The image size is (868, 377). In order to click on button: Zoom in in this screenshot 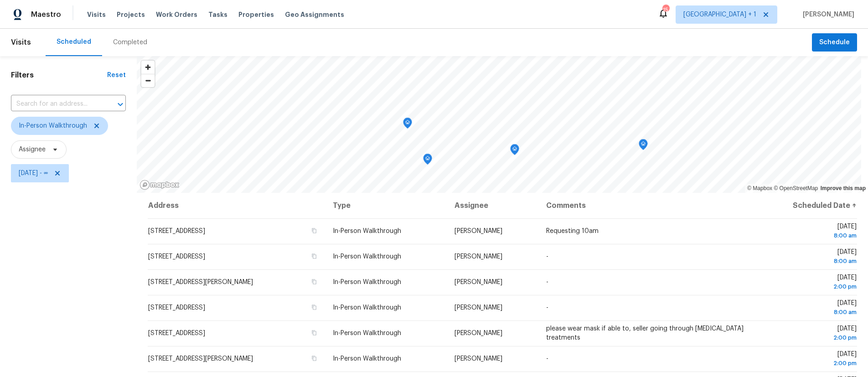, I will do `click(148, 67)`.